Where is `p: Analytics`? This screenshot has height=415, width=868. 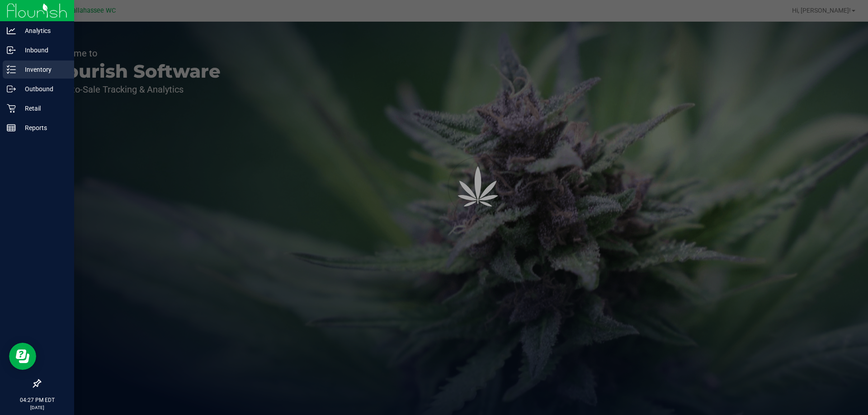 p: Analytics is located at coordinates (43, 31).